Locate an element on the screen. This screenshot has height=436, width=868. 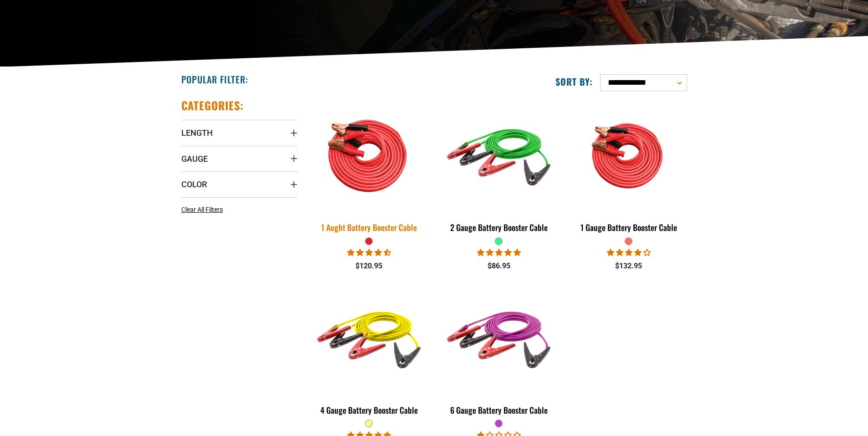
img: features is located at coordinates (369, 155).